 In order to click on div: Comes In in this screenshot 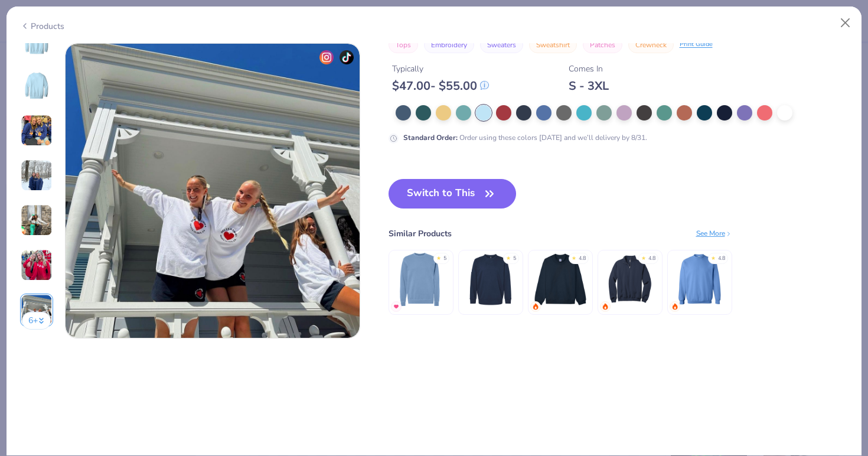, I will do `click(589, 68)`.